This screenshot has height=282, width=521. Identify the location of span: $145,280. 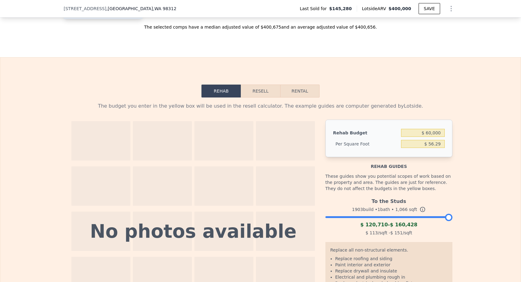
(340, 9).